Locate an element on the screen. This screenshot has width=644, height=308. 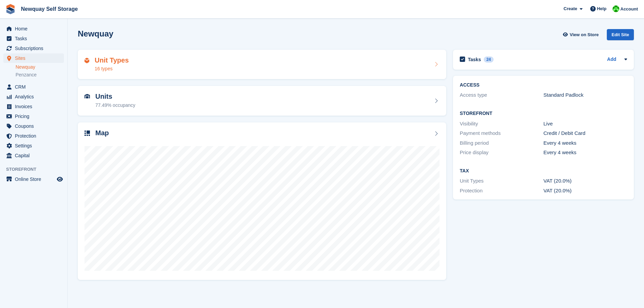
h2: ACCESS is located at coordinates (543, 85).